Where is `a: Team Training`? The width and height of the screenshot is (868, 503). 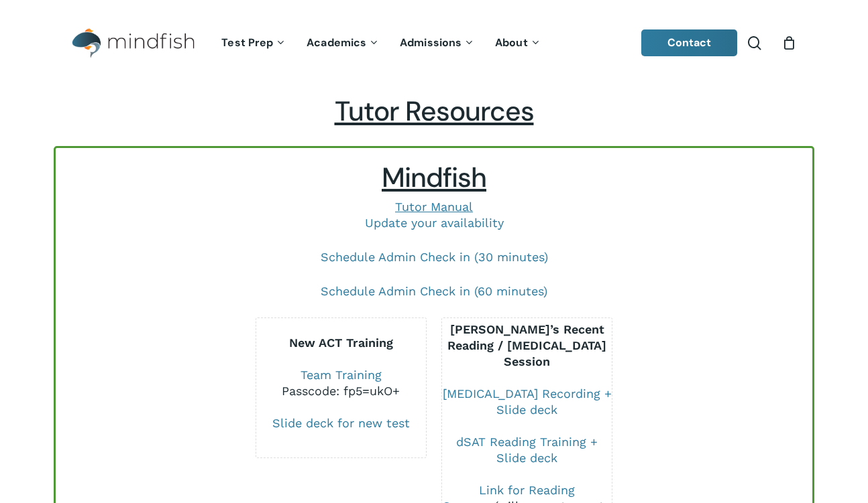 a: Team Training is located at coordinates (341, 375).